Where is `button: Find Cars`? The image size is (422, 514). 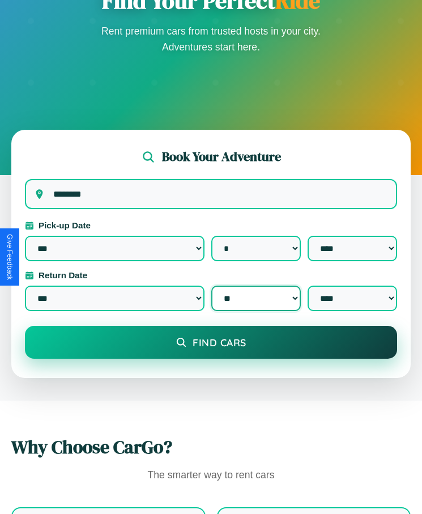
button: Find Cars is located at coordinates (211, 342).